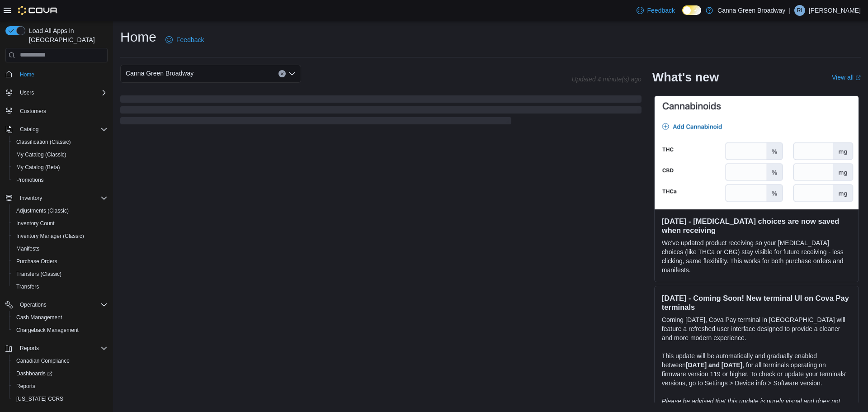 Image resolution: width=868 pixels, height=412 pixels. I want to click on button: Reports, so click(30, 349).